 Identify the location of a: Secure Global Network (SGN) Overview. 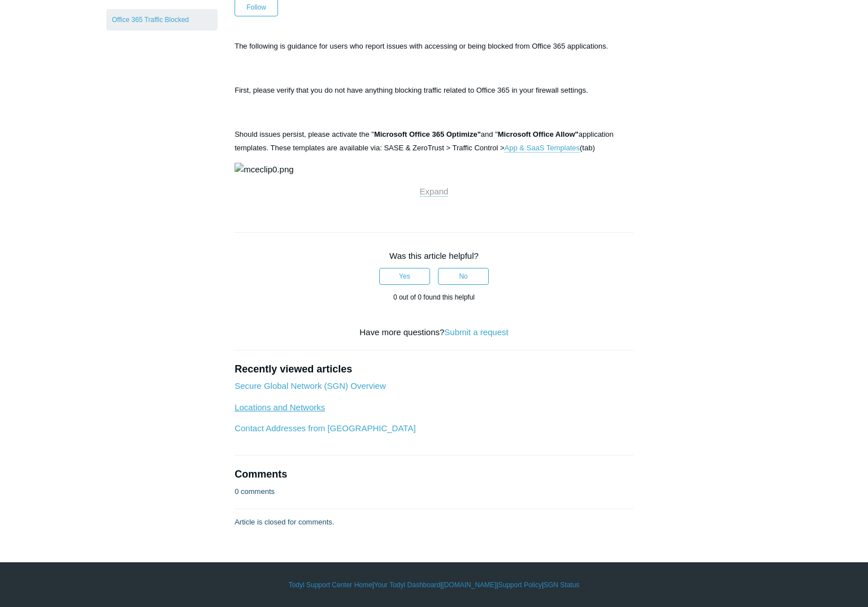
(310, 386).